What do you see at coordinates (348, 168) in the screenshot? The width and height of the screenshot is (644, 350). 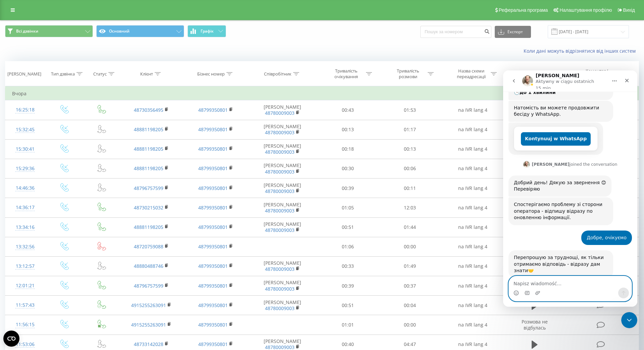 I see `td: 00:30` at bounding box center [348, 168].